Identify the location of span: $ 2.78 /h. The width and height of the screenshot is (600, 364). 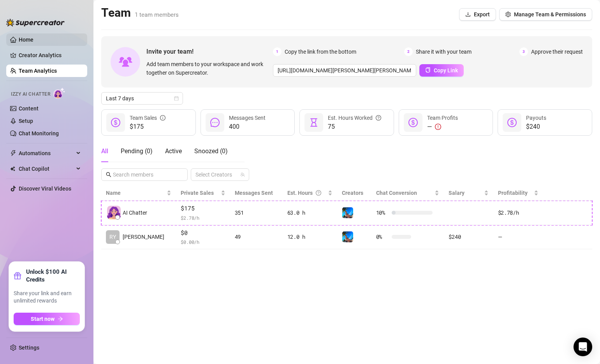
(203, 218).